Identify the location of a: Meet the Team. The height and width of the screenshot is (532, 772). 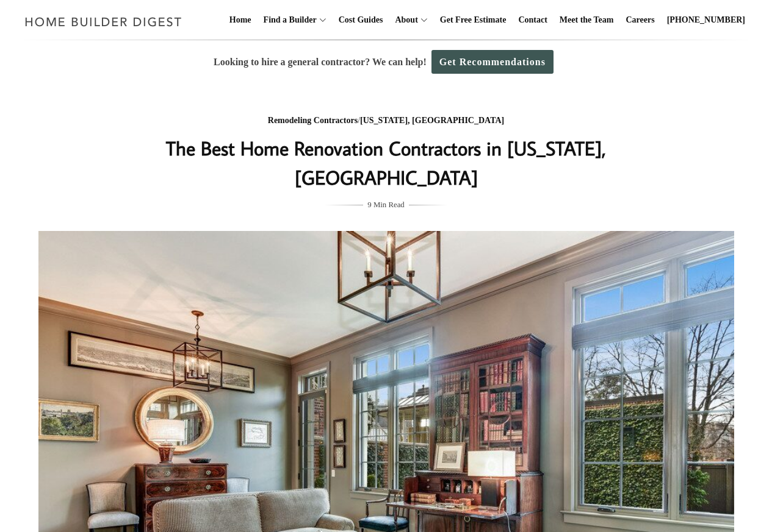
(587, 20).